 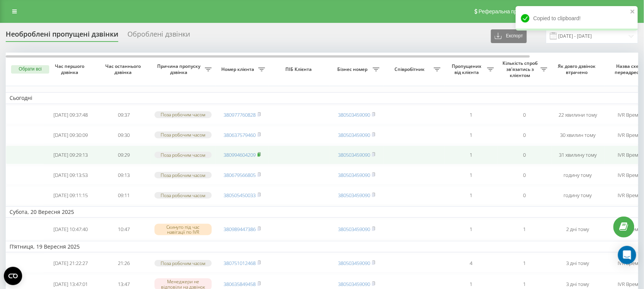 What do you see at coordinates (509, 36) in the screenshot?
I see `button: Експорт` at bounding box center [509, 36].